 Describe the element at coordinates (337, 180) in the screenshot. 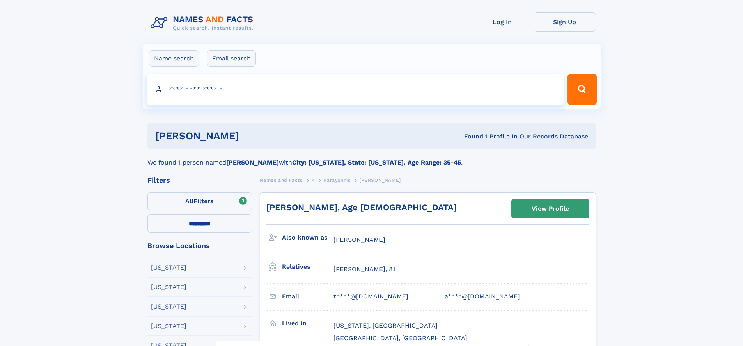

I see `span: Karayannis` at that location.